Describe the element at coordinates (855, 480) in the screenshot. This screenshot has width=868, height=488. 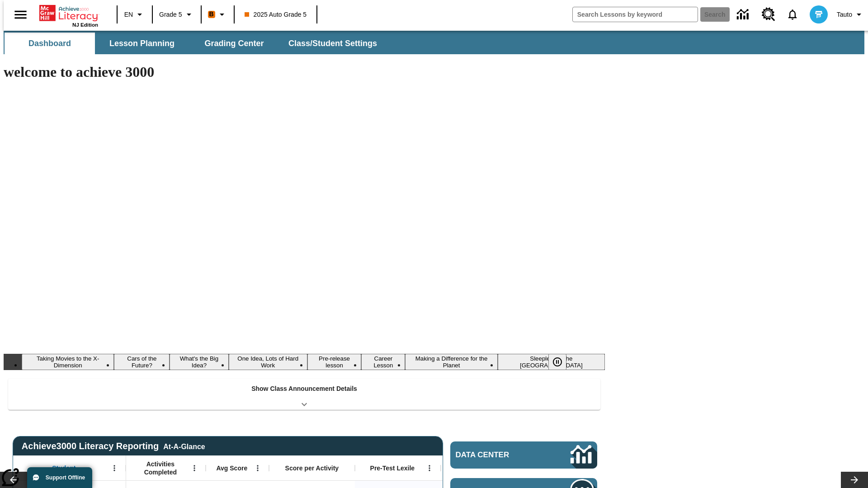
I see `button: Lesson carousel, Next` at that location.